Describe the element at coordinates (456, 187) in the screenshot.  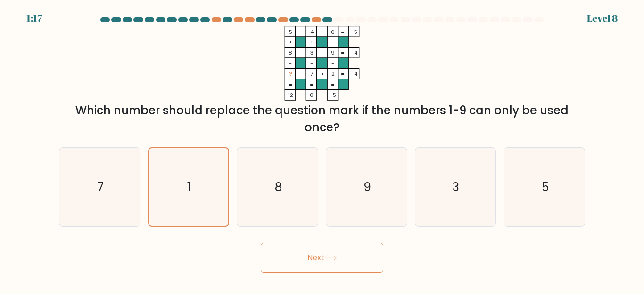
I see `text: 3` at that location.